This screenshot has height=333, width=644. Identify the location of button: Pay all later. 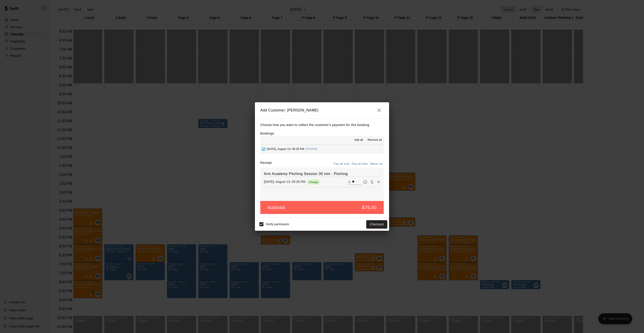
(360, 164).